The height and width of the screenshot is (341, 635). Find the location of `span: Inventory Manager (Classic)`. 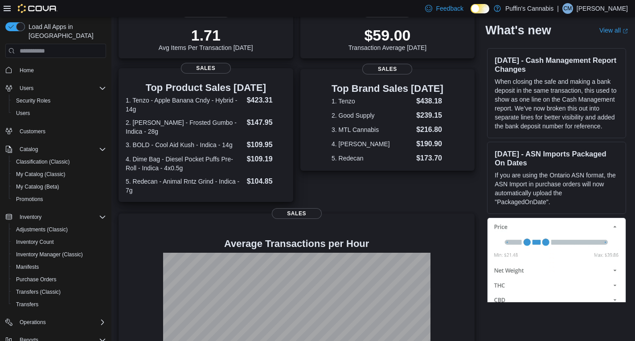

span: Inventory Manager (Classic) is located at coordinates (49, 255).